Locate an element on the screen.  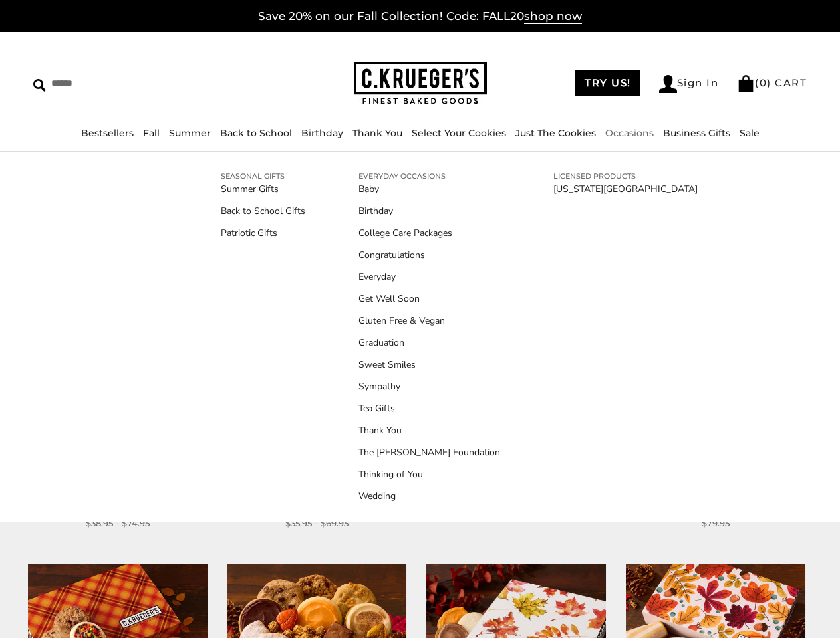
a: Back to School Gifts is located at coordinates (263, 211).